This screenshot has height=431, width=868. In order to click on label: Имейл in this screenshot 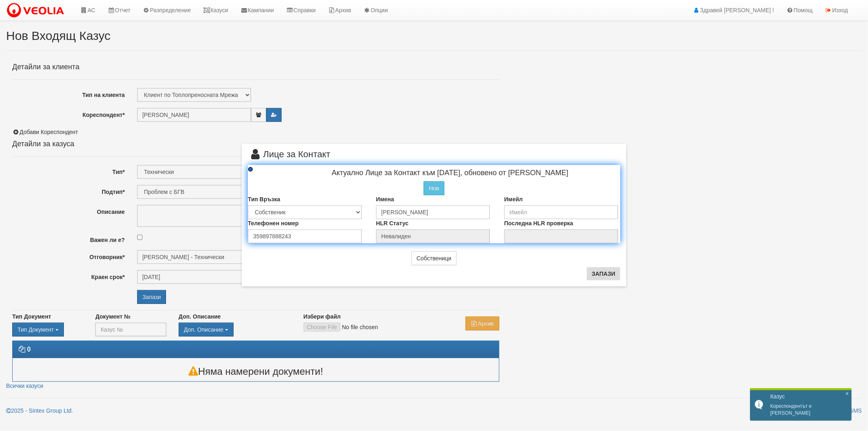, I will do `click(514, 199)`.